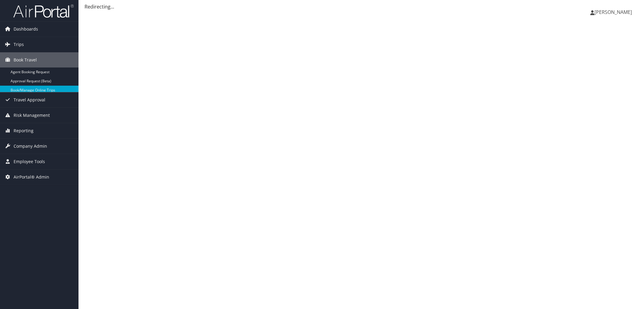 The image size is (644, 309). What do you see at coordinates (31, 116) in the screenshot?
I see `span: Risk Management` at bounding box center [31, 116].